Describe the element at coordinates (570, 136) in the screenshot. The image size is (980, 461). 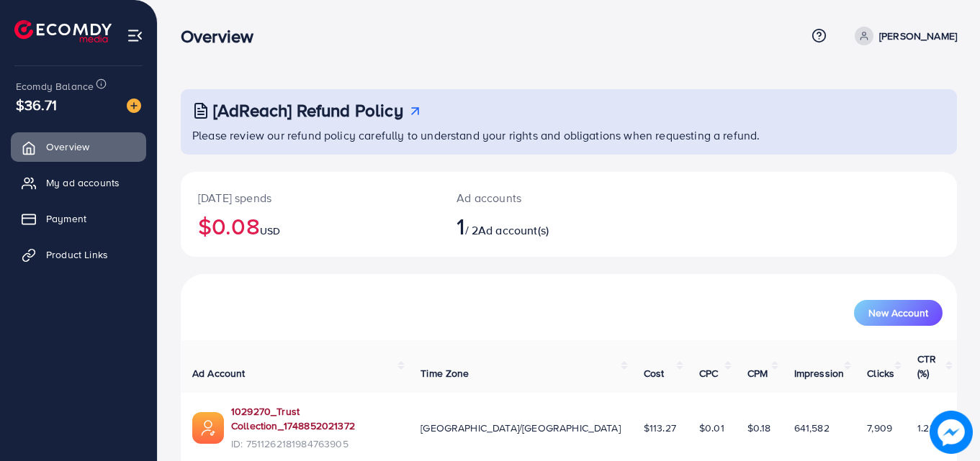
I see `p: Please review our refund policy carefully to understand your rights and obligations when requesti...` at that location.